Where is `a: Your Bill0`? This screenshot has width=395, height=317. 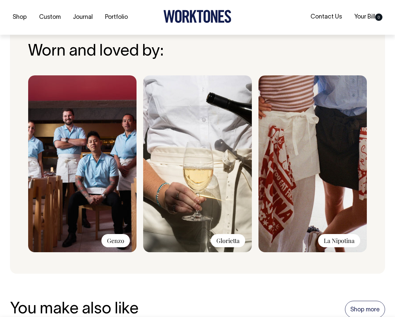
a: Your Bill0 is located at coordinates (368, 17).